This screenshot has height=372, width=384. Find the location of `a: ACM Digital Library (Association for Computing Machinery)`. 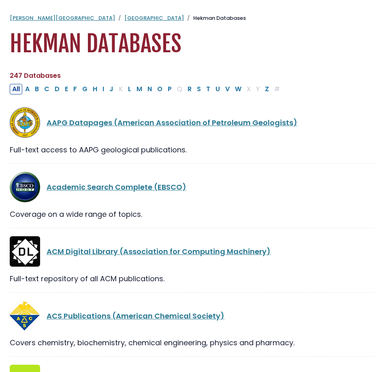

a: ACM Digital Library (Association for Computing Machinery) is located at coordinates (158, 251).